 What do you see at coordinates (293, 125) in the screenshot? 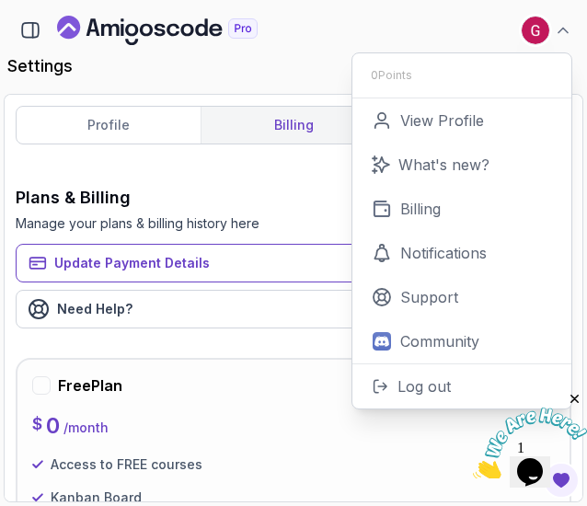
I see `a: billing` at bounding box center [293, 125].